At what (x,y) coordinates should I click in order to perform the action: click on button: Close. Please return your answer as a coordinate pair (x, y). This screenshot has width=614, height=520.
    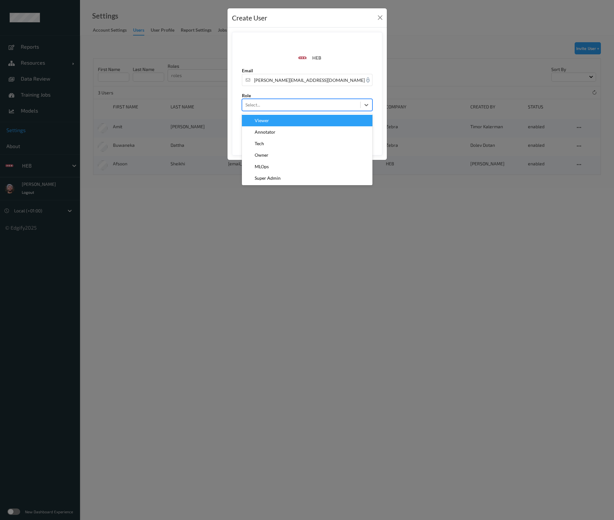
    Looking at the image, I should click on (380, 18).